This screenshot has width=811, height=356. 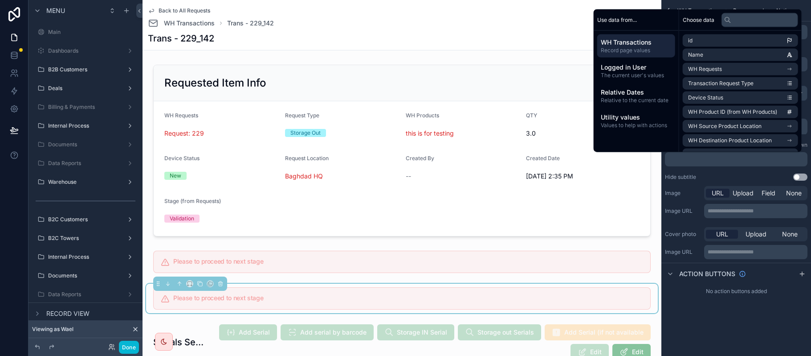 I want to click on label: Hide subtitle, so click(x=681, y=177).